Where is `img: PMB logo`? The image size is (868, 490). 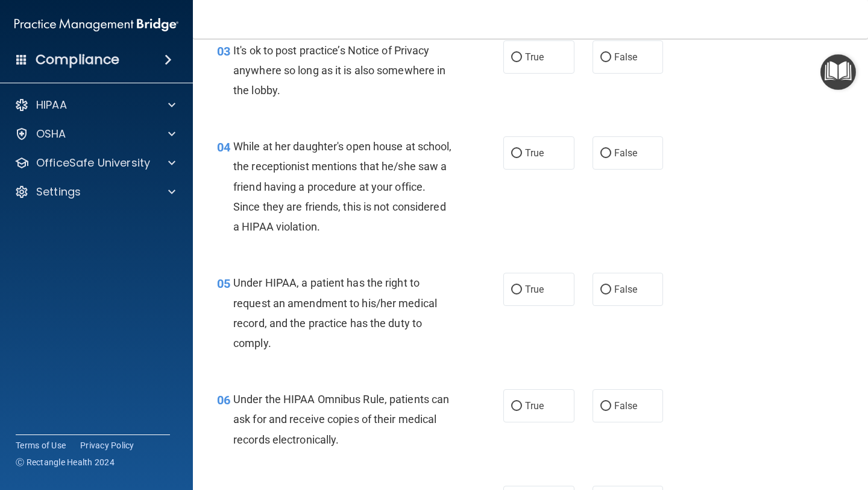
img: PMB logo is located at coordinates (97, 25).